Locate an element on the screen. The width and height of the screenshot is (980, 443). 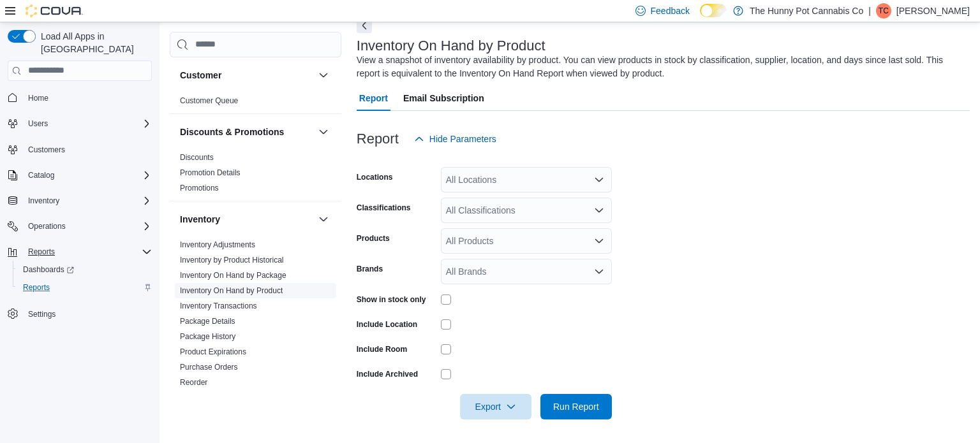
a: Home is located at coordinates (38, 98).